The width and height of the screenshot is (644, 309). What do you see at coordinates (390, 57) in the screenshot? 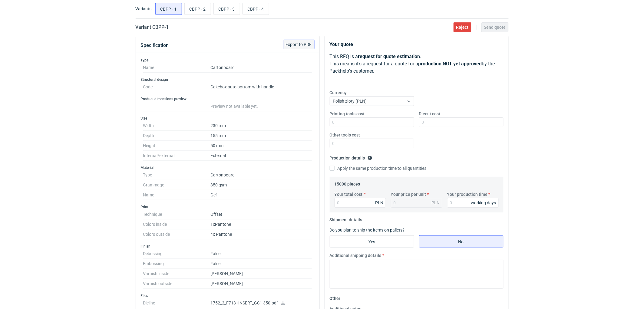
I see `strong: request for quote estimation` at bounding box center [390, 57].